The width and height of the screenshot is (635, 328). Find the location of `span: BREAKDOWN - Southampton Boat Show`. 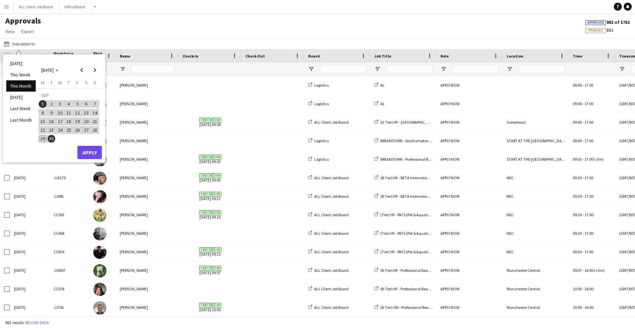

span: BREAKDOWN - Southampton Boat Show is located at coordinates (414, 141).